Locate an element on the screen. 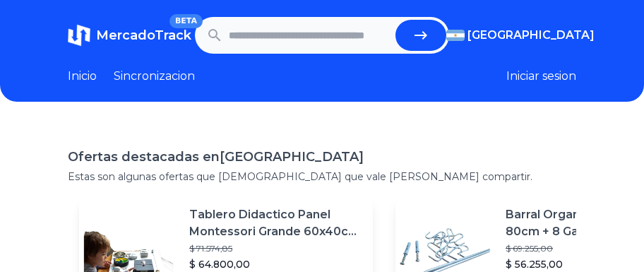  p: $ 64.800,00 is located at coordinates (275, 265).